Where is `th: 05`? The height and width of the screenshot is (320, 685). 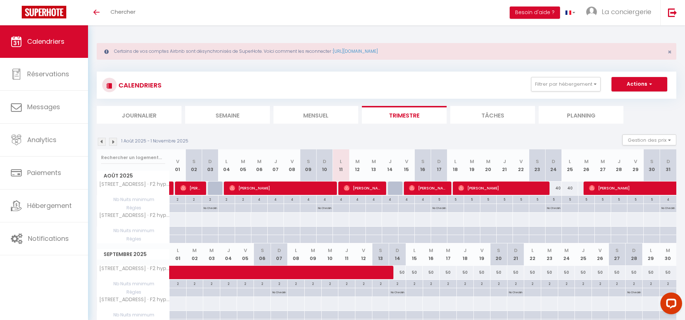
th: 05 is located at coordinates (245, 255).